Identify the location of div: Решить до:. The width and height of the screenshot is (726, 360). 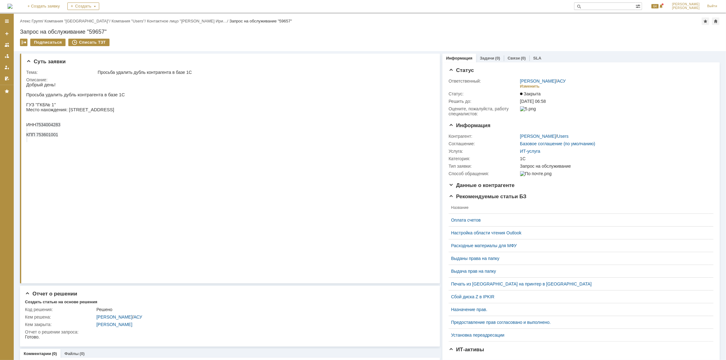
(484, 101).